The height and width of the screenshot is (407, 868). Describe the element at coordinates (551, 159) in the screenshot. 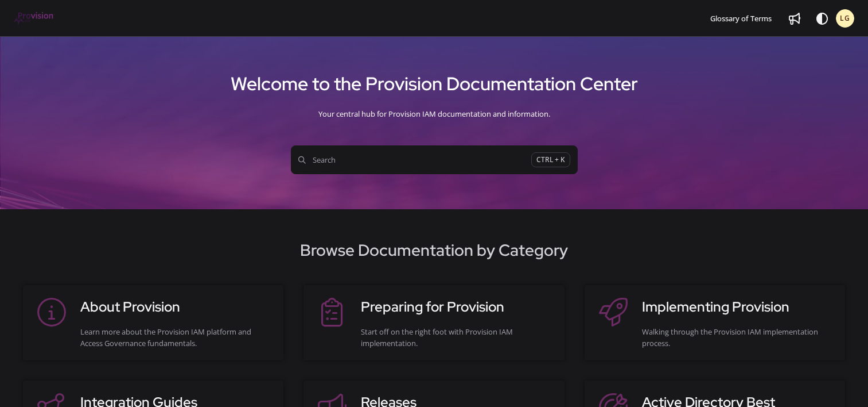

I see `span: CTRL + K` at that location.